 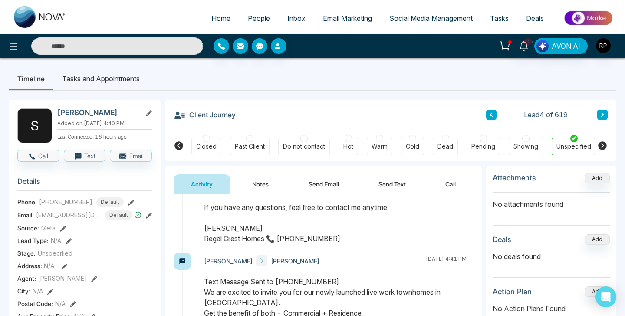 What do you see at coordinates (392, 184) in the screenshot?
I see `button: Send Text` at bounding box center [392, 184].